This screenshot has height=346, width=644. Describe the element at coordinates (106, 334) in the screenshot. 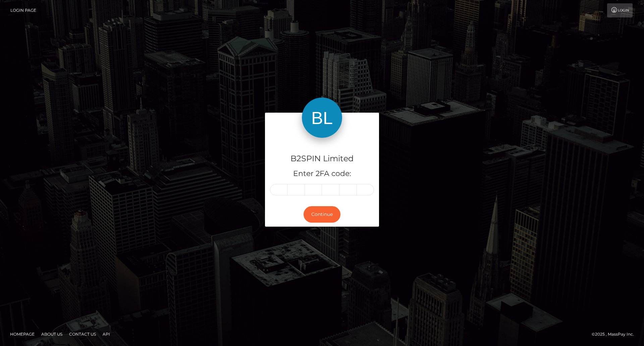

I see `a: API` at that location.